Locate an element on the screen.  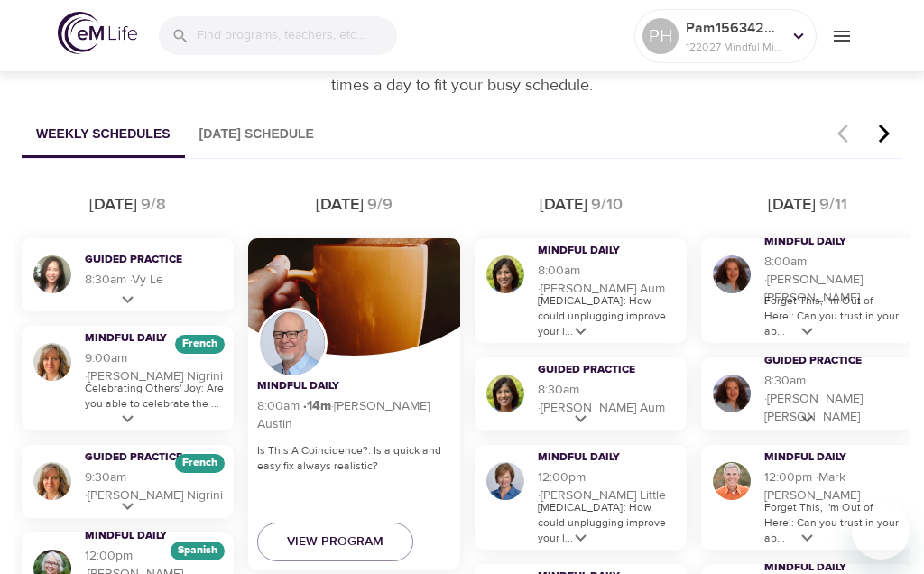
img: Mark Pirtle is located at coordinates (732, 481).